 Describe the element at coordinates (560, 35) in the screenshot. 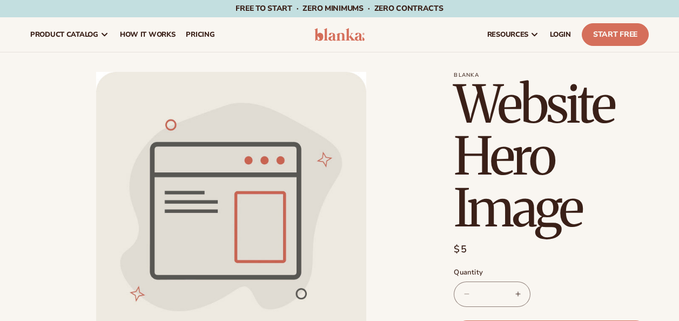

I see `a: LOGIN` at that location.